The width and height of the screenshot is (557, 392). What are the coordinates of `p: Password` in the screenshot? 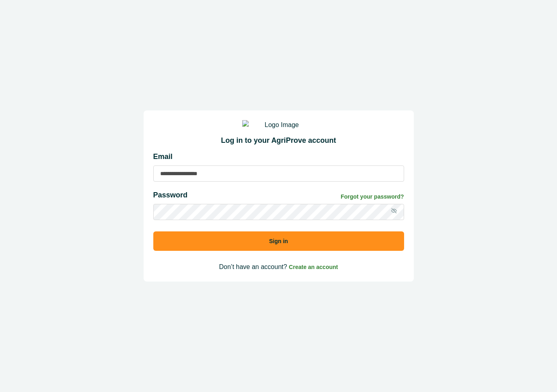 It's located at (170, 195).